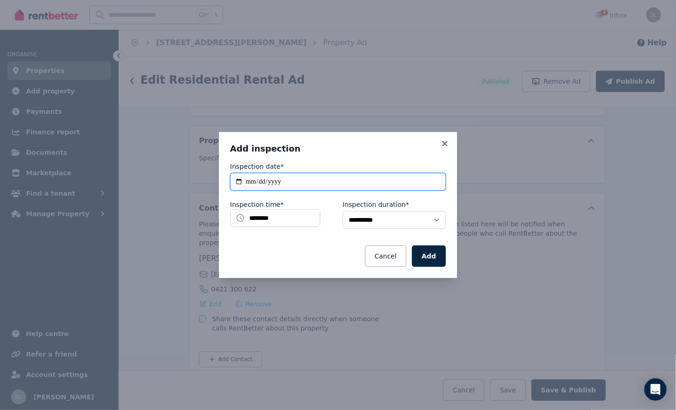 This screenshot has width=676, height=410. What do you see at coordinates (656, 390) in the screenshot?
I see `div: Open Intercom Messenger` at bounding box center [656, 390].